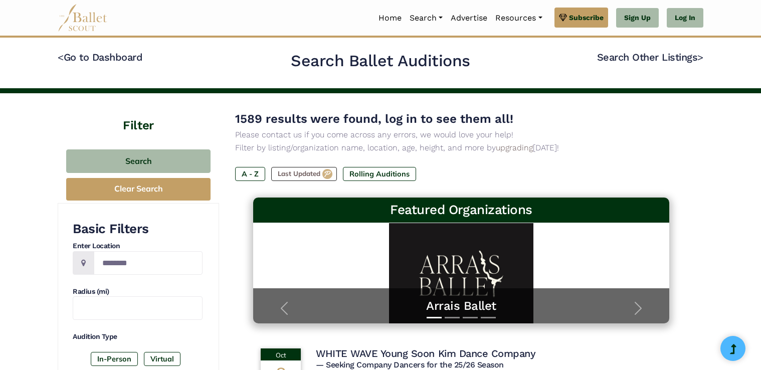 The image size is (761, 370). I want to click on h4: Audition Type, so click(137, 337).